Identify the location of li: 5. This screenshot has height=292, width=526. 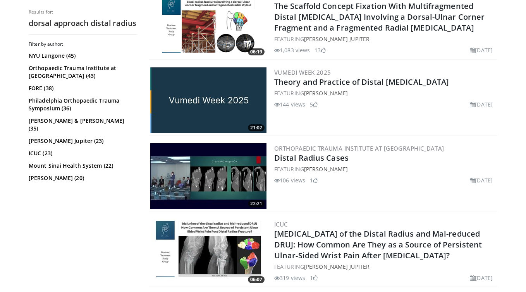
(314, 104).